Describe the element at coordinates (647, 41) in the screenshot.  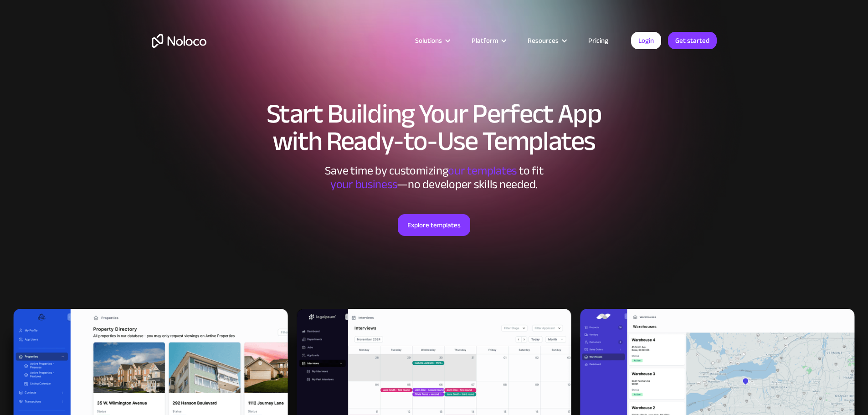
I see `a: Login` at that location.